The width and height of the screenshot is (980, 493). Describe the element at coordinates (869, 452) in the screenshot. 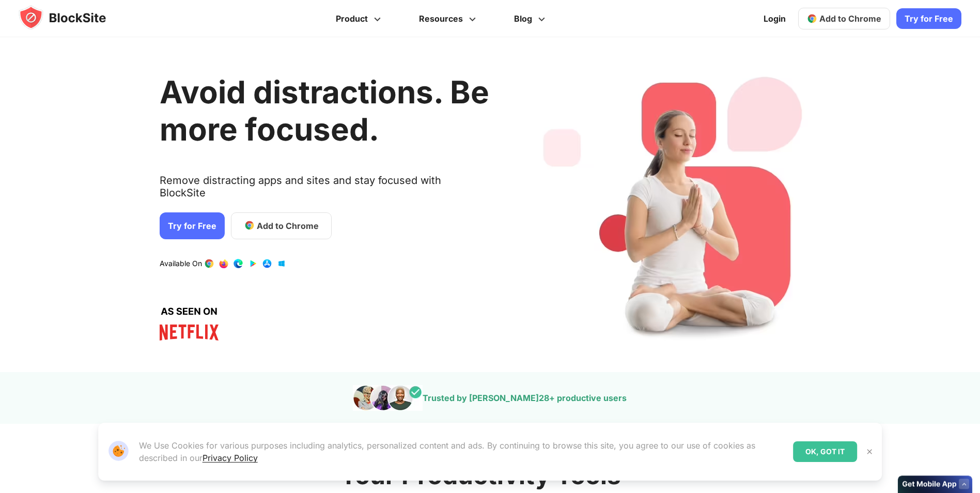

I see `button: Close` at that location.